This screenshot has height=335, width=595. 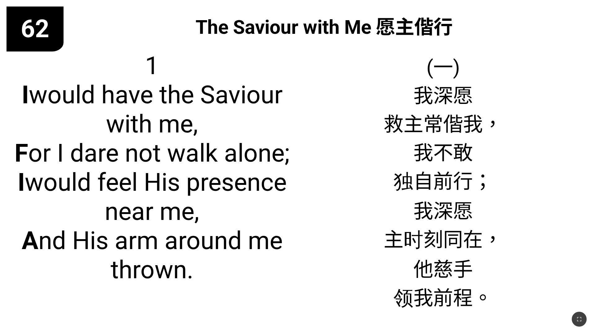 What do you see at coordinates (30, 241) in the screenshot?
I see `b: A` at bounding box center [30, 241].